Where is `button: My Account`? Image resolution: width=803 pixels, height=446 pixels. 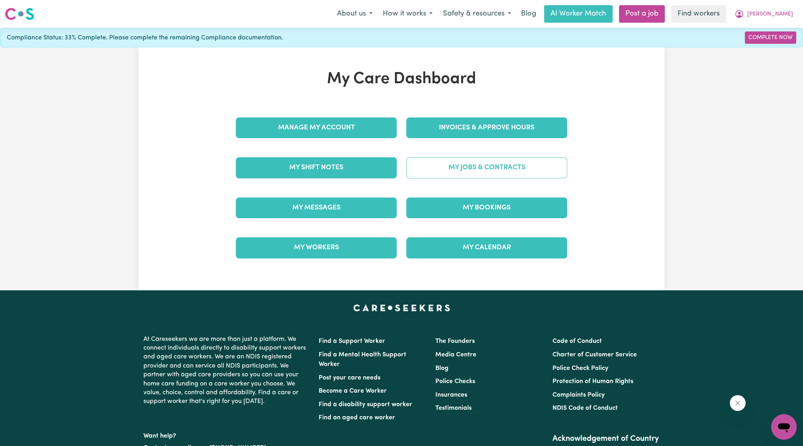
button: My Account is located at coordinates (763, 14).